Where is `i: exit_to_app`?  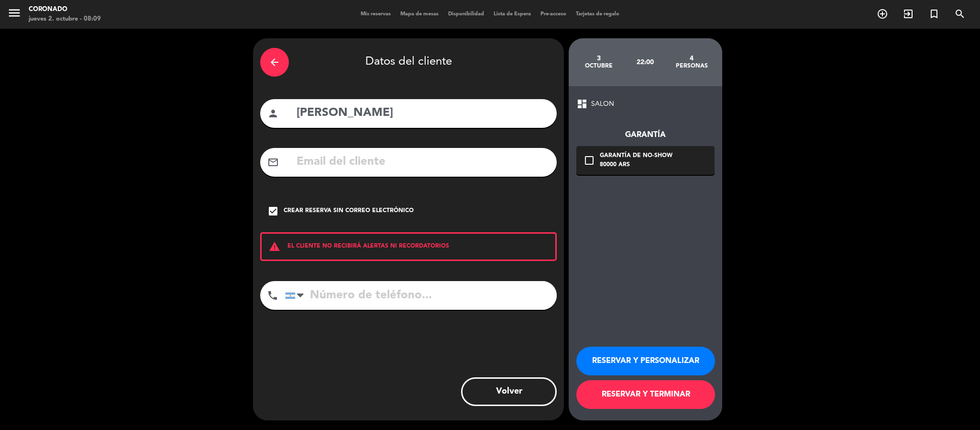
i: exit_to_app is located at coordinates (908, 14).